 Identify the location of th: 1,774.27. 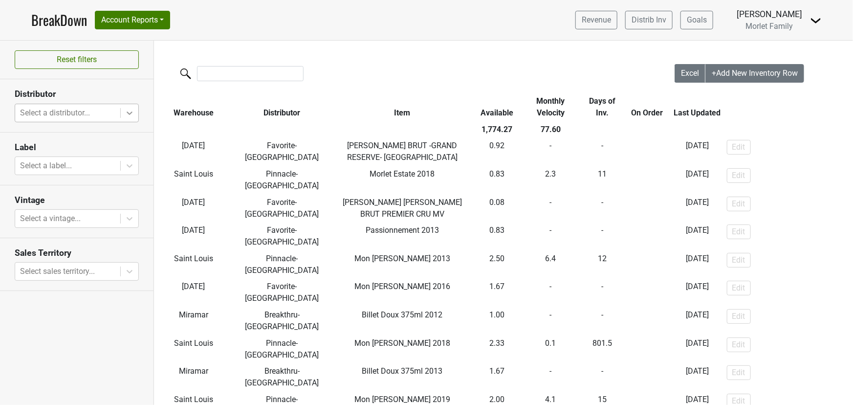
(496, 129).